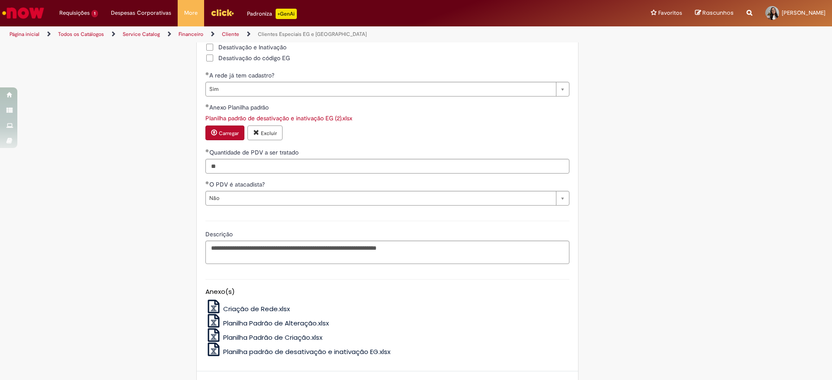 The width and height of the screenshot is (832, 380). I want to click on span: Favoritos, so click(670, 13).